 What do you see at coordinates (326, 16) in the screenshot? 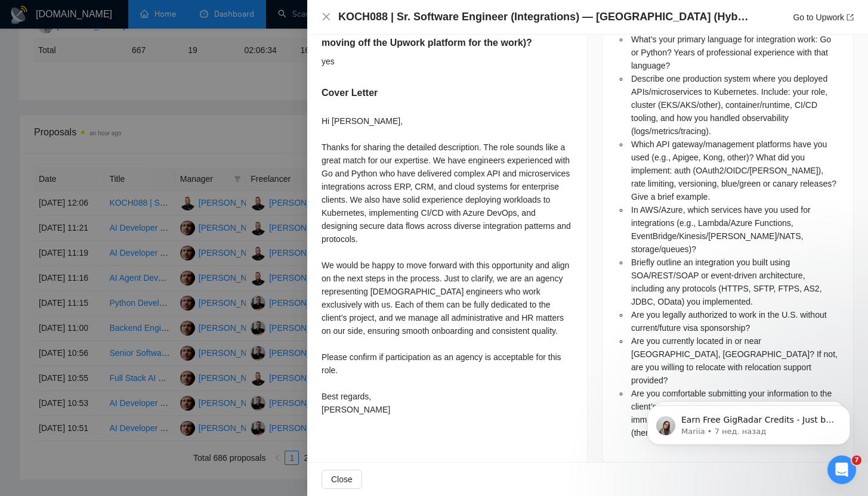
I see `span: close` at bounding box center [326, 16].